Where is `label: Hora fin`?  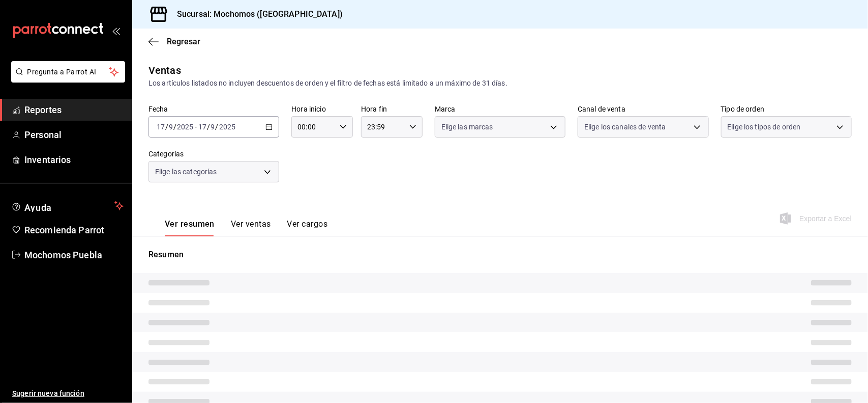 label: Hora fin is located at coordinates (392, 110).